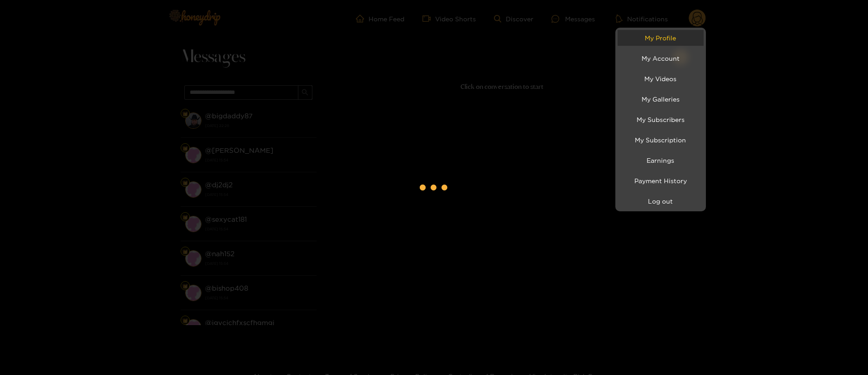  What do you see at coordinates (661, 99) in the screenshot?
I see `a: My Galleries` at bounding box center [661, 99].